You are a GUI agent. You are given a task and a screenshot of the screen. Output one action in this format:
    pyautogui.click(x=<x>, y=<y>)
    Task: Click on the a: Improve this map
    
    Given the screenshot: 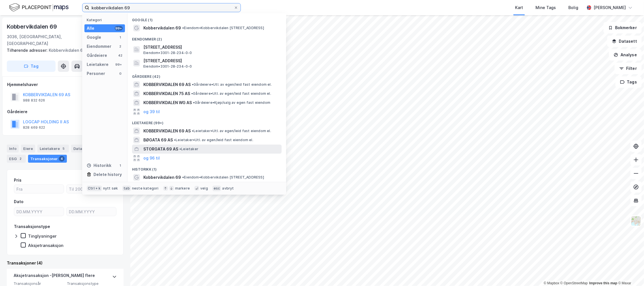 What is the action you would take?
    pyautogui.click(x=603, y=283)
    